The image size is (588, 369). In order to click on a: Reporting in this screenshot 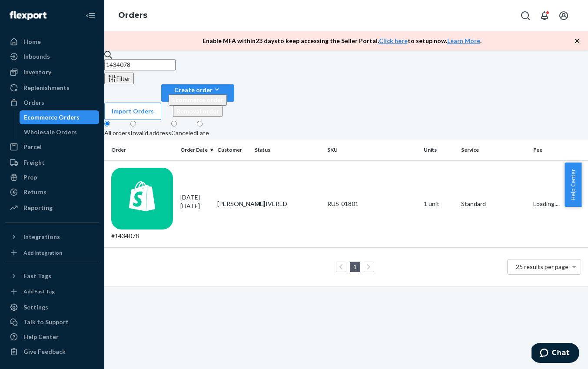, I will do `click(52, 208)`.